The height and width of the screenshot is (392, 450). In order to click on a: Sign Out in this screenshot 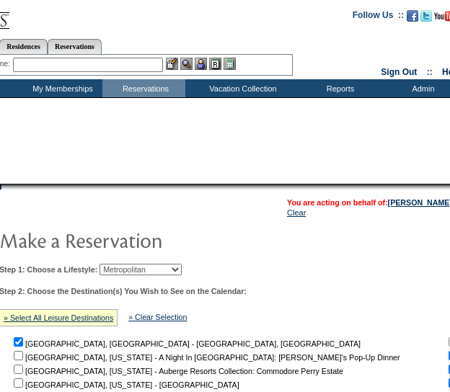, I will do `click(399, 72)`.